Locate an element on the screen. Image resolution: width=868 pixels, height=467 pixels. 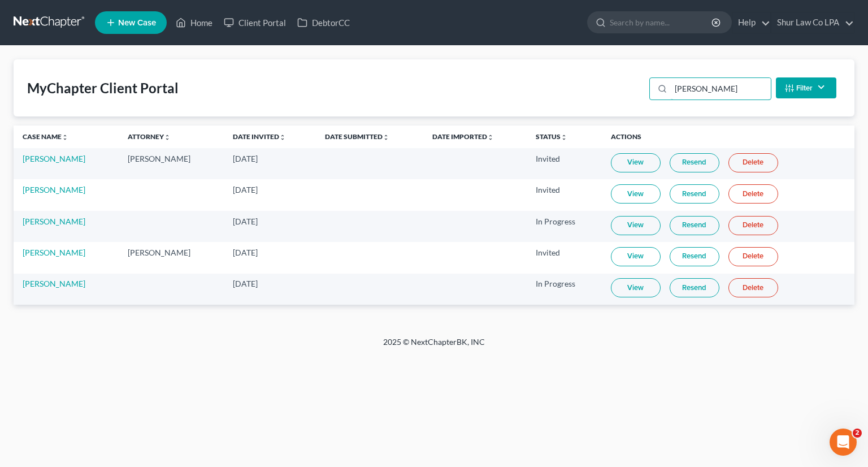
a: Date Submittedunfold_more is located at coordinates (357, 137).